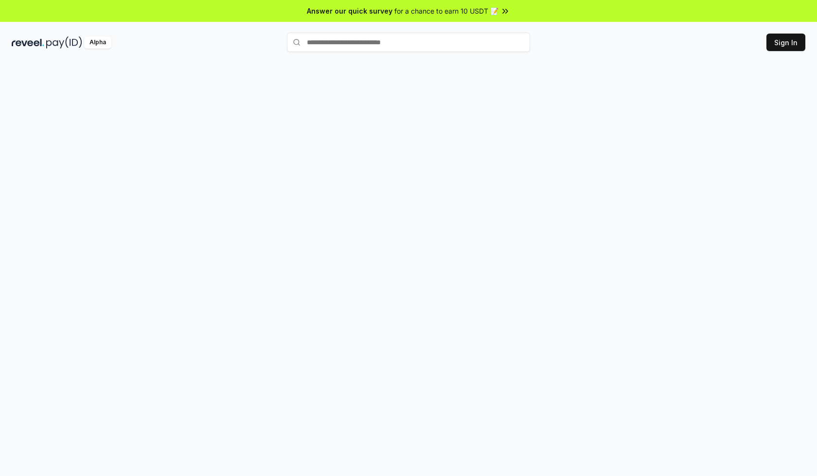 This screenshot has width=817, height=476. What do you see at coordinates (64, 42) in the screenshot?
I see `img: pay_id` at bounding box center [64, 42].